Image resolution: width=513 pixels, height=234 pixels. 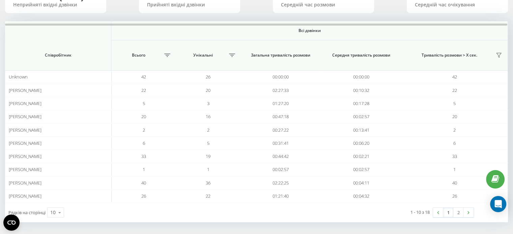 What do you see at coordinates (27, 213) in the screenshot?
I see `span: Рядків на сторінці` at bounding box center [27, 213].